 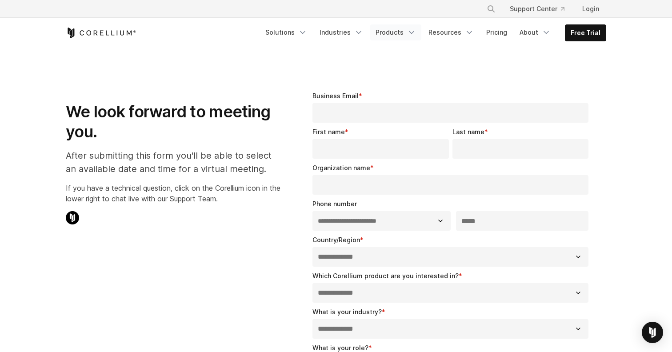 What do you see at coordinates (537, 9) in the screenshot?
I see `a: Support Center` at bounding box center [537, 9].